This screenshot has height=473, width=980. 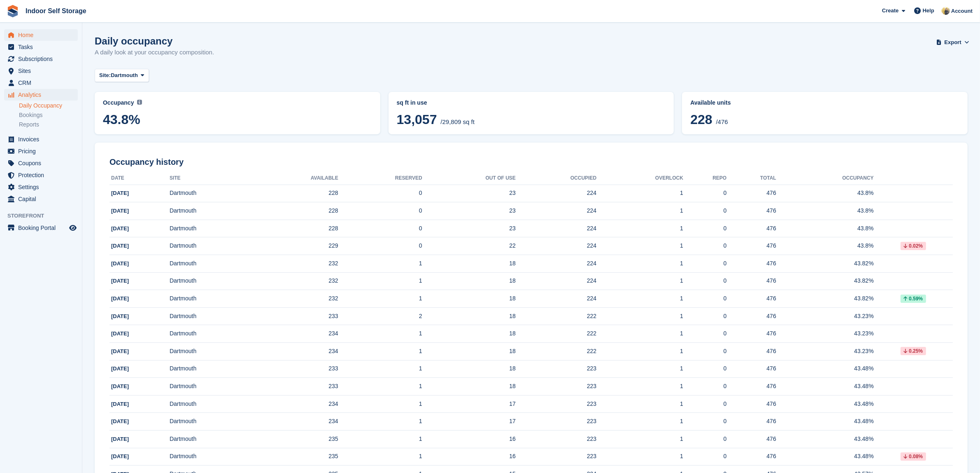 What do you see at coordinates (154, 52) in the screenshot?
I see `p: A daily look at your occupancy composition.` at bounding box center [154, 52].